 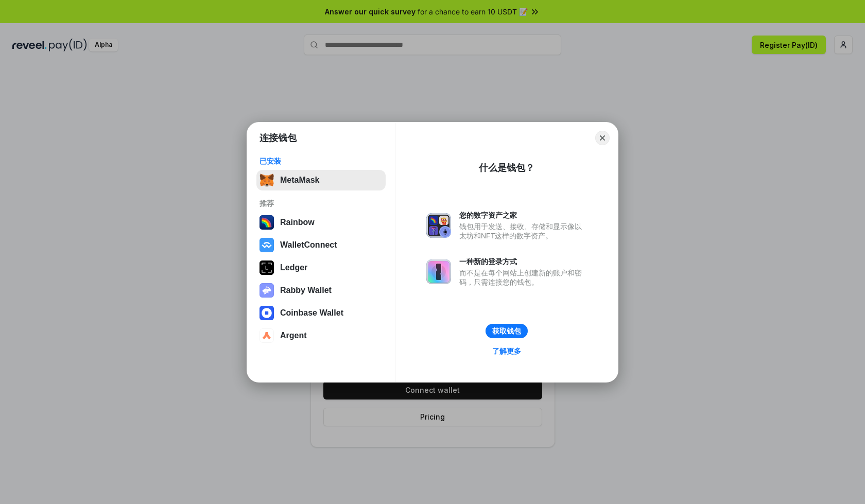 I want to click on div: 了解更多, so click(x=507, y=351).